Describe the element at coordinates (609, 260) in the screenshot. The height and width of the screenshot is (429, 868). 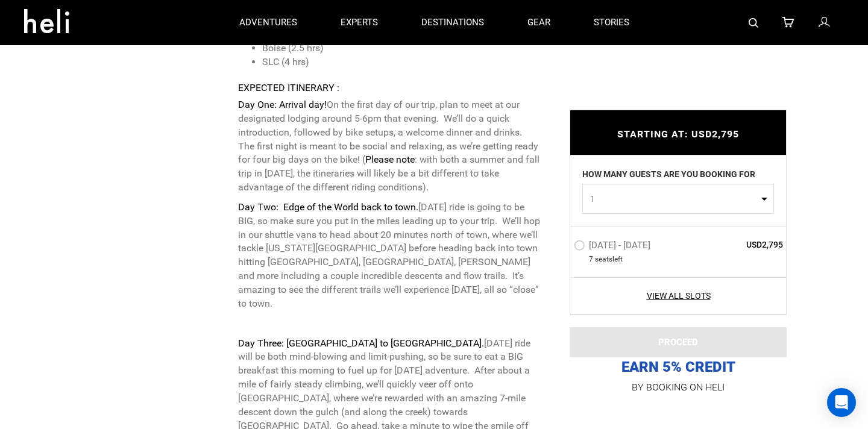
I see `span: seat left` at that location.